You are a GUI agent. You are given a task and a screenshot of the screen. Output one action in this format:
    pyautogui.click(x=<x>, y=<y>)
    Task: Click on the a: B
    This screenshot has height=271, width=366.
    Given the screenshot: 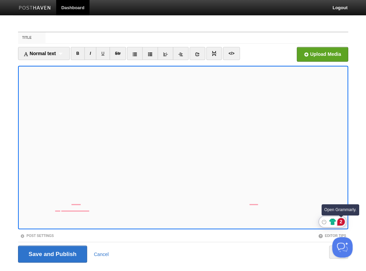 What is the action you would take?
    pyautogui.click(x=77, y=53)
    